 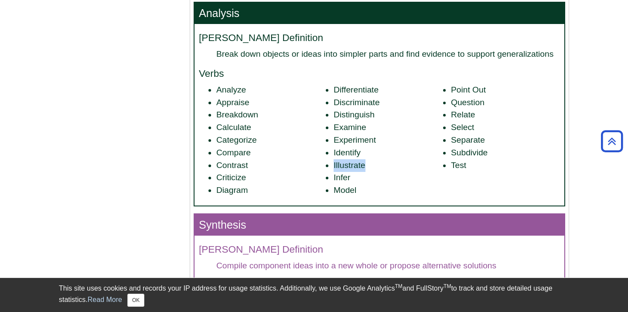 I want to click on li: Appraise, so click(x=271, y=103).